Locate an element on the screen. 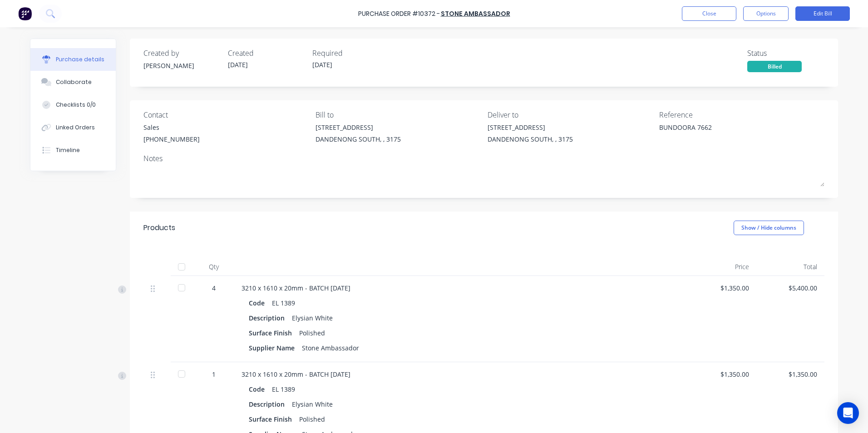 Image resolution: width=868 pixels, height=433 pixels. button: Timeline is located at coordinates (73, 150).